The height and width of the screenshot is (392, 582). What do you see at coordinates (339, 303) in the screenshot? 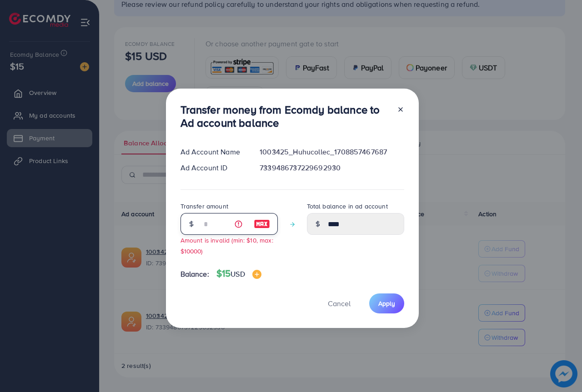
I see `button: Cancel` at bounding box center [339, 303].